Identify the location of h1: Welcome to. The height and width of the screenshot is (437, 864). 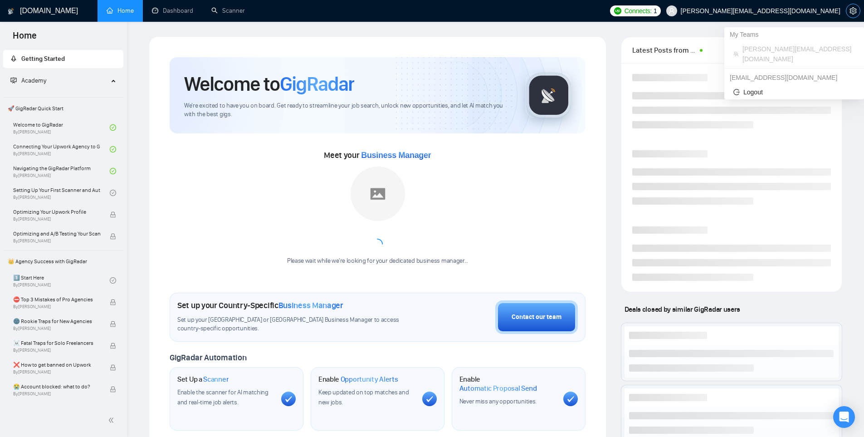
(269, 84).